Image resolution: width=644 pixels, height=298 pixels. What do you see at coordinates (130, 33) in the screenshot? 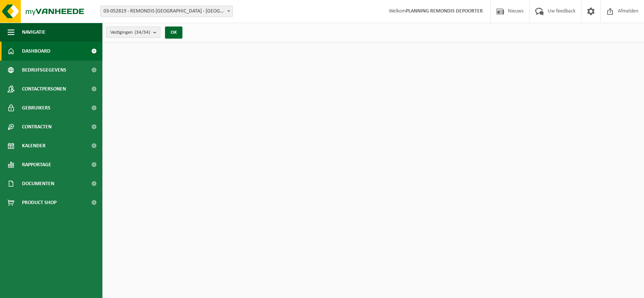
I see `span: Vestigingen` at bounding box center [130, 33].